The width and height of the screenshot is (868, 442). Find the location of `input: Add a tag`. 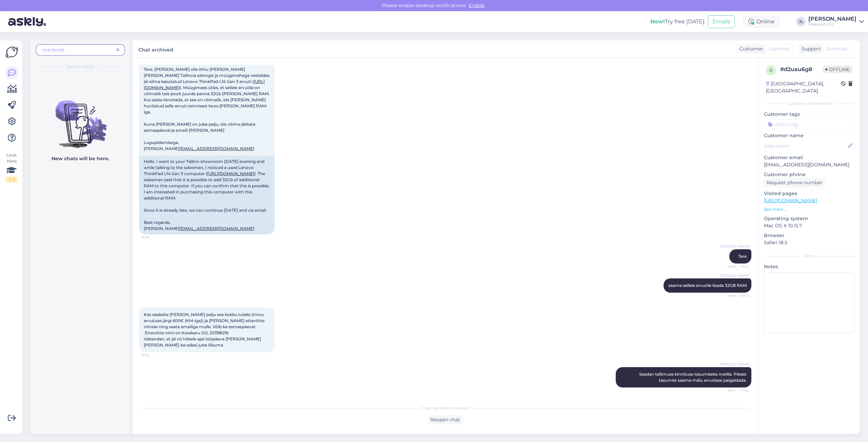

input: Add a tag is located at coordinates (809, 124).